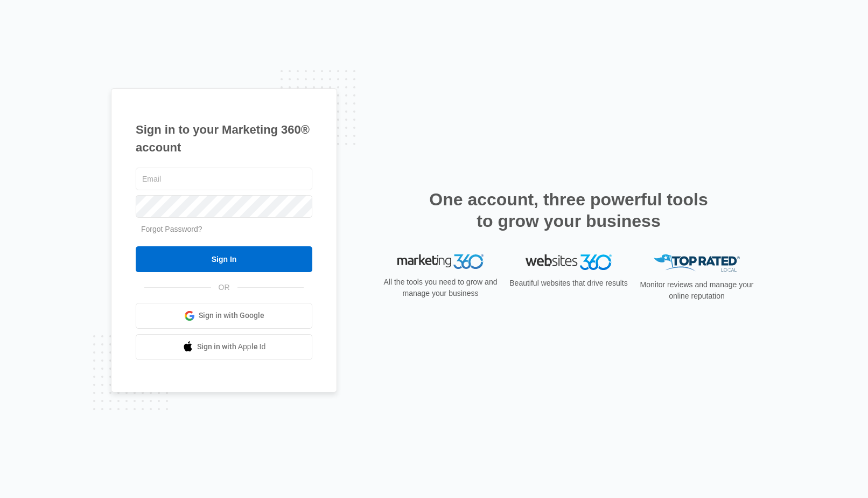 The image size is (868, 498). Describe the element at coordinates (224, 315) in the screenshot. I see `a: Sign in with Google` at that location.